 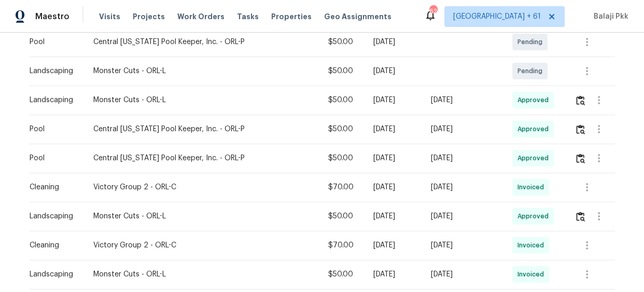 What do you see at coordinates (149, 16) in the screenshot?
I see `span: Projects` at bounding box center [149, 16].